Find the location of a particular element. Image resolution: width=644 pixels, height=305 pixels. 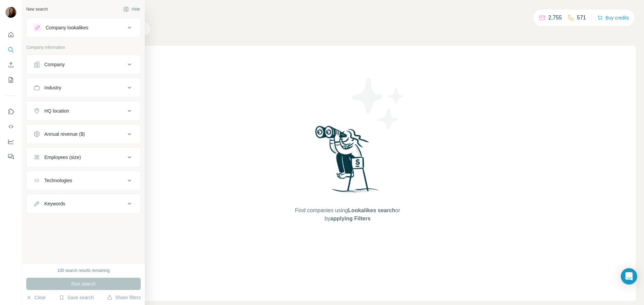

img: Surfe Illustration - Stars is located at coordinates (378, 103).